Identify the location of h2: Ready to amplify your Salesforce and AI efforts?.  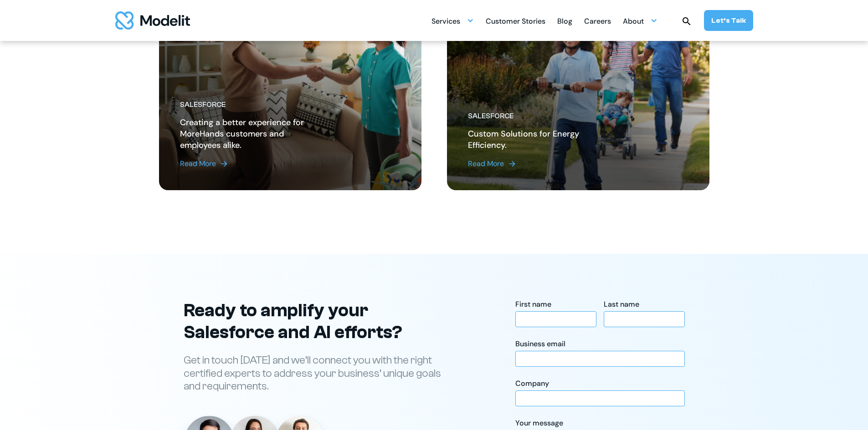
(318, 321).